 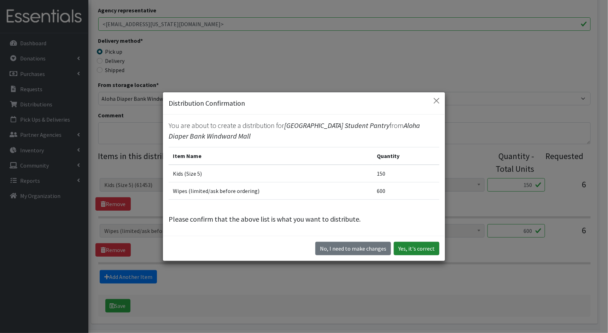 I want to click on th: Item Name, so click(x=270, y=156).